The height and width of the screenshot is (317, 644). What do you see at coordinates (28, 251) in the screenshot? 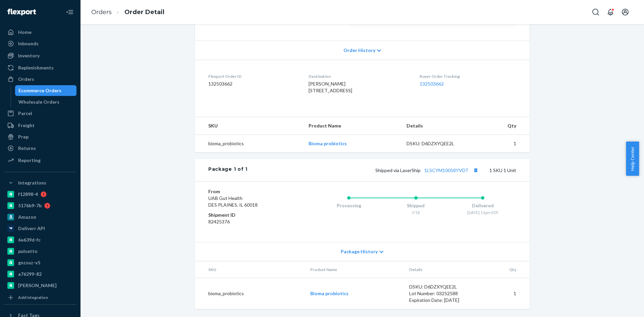
I see `div: pulsetto` at bounding box center [28, 251].